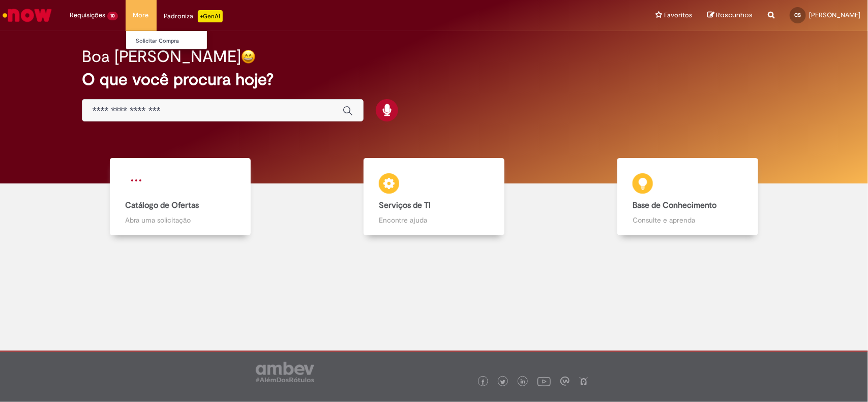 Image resolution: width=868 pixels, height=402 pixels. I want to click on img: ServiceNow, so click(27, 16).